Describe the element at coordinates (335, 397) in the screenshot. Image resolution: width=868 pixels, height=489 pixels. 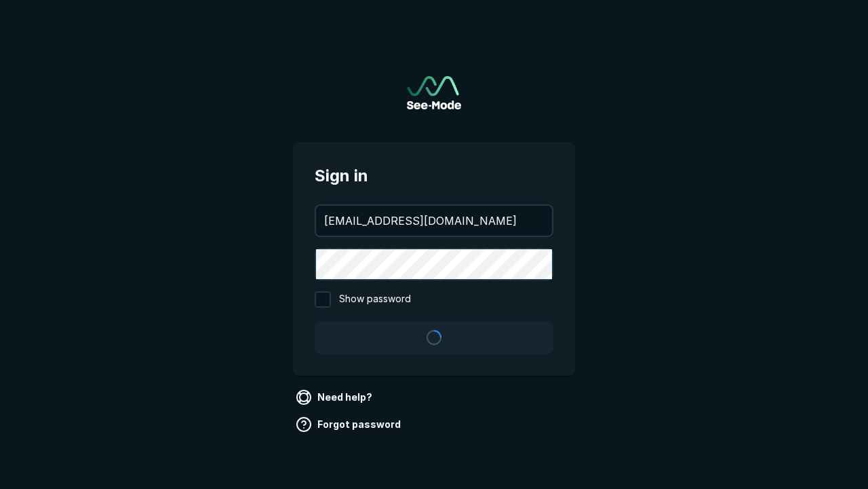
I see `a: Need help?` at that location.